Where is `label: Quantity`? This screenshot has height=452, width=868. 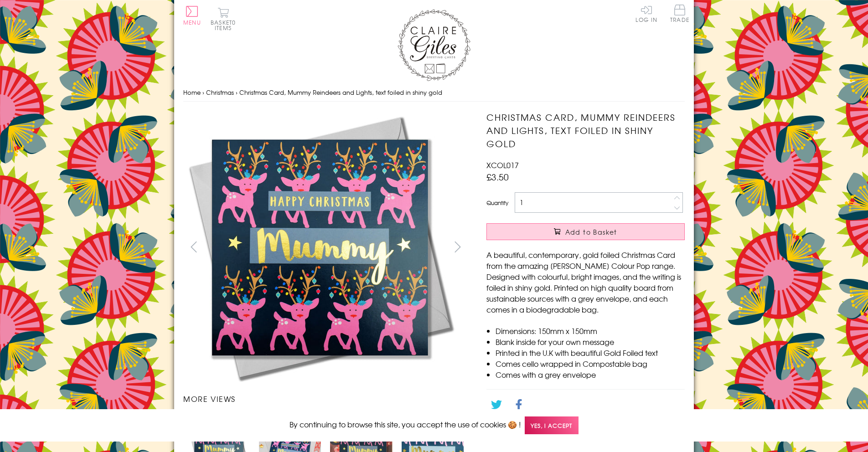 label: Quantity is located at coordinates (497, 203).